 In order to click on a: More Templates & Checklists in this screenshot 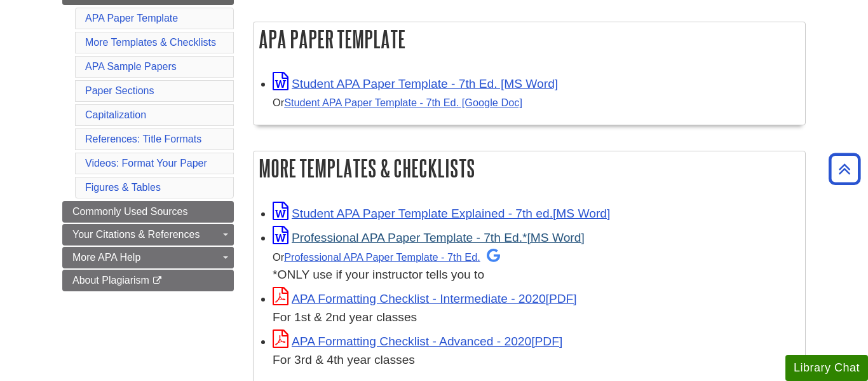, I will do `click(151, 42)`.